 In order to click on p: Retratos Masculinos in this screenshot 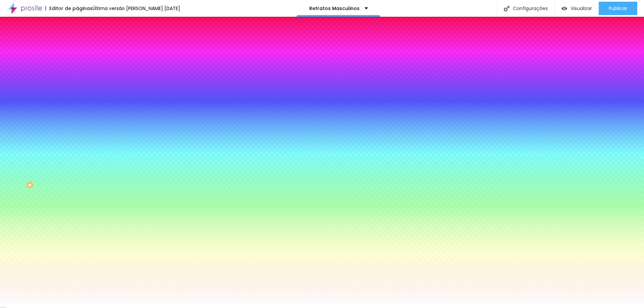, I will do `click(334, 8)`.